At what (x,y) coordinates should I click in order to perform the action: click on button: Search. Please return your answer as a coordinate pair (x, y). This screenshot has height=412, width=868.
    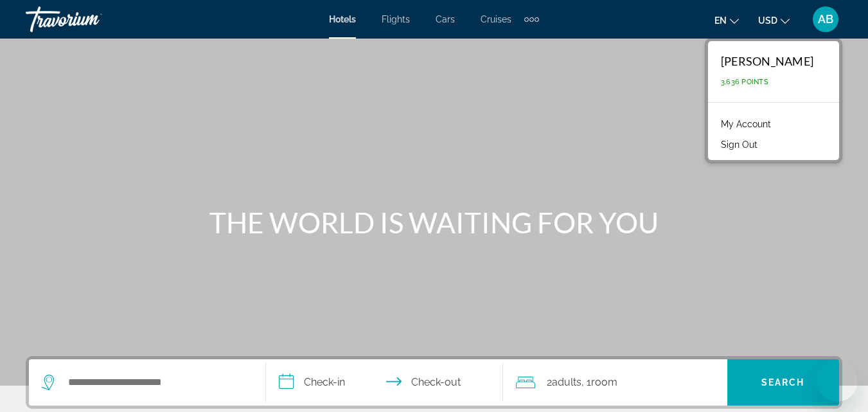
    Looking at the image, I should click on (784, 383).